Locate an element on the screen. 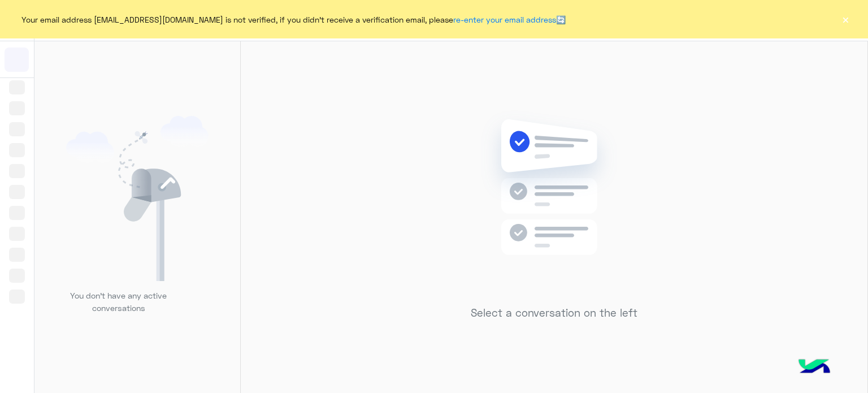 The image size is (868, 393). img: hulul-logo.png is located at coordinates (814, 368).